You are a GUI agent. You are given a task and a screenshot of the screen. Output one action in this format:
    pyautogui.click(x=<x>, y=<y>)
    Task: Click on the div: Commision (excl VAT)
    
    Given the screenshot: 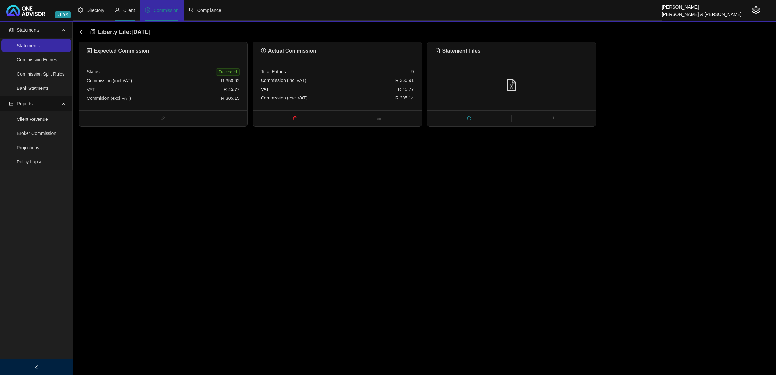 What is the action you would take?
    pyautogui.click(x=109, y=98)
    